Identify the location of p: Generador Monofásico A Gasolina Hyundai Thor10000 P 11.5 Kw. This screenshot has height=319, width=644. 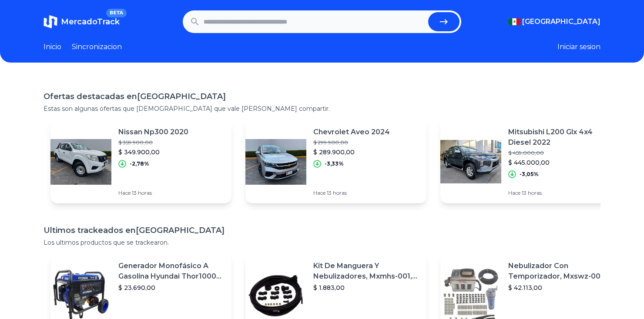
(171, 272).